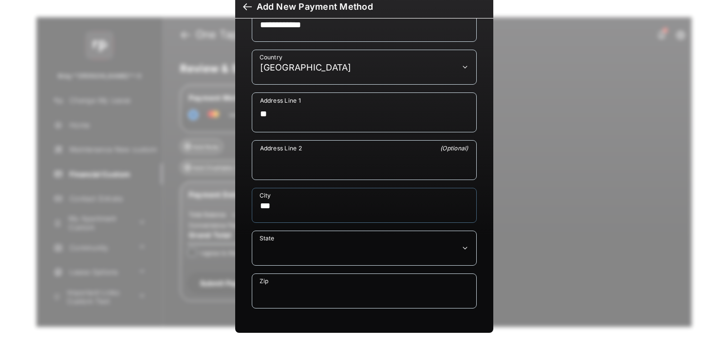 The image size is (728, 344). Describe the element at coordinates (364, 291) in the screenshot. I see `div: payment_method_screening[postal_addresses][postalCode]` at that location.